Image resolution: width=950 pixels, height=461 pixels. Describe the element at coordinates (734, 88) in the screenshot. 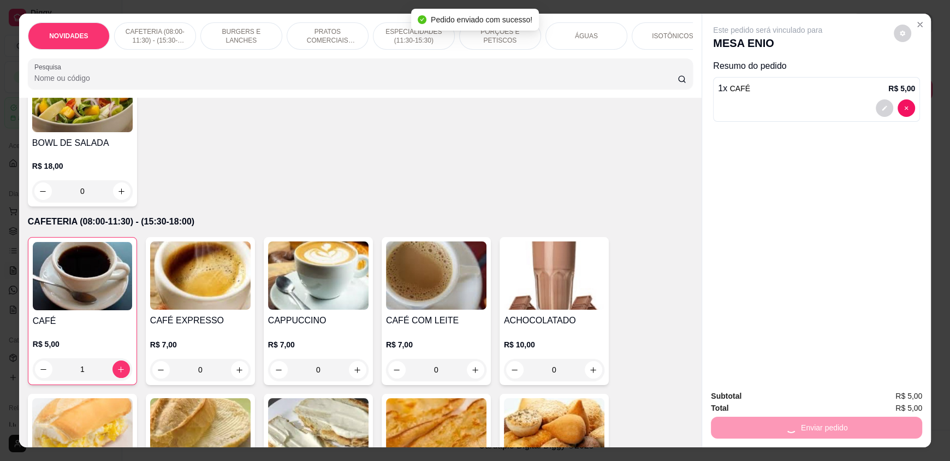

I see `p: 1 x` at that location.